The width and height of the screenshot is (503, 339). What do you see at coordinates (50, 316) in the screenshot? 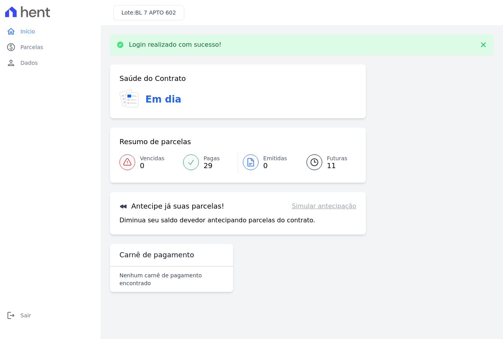
I see `a: logoutSair` at bounding box center [50, 316].